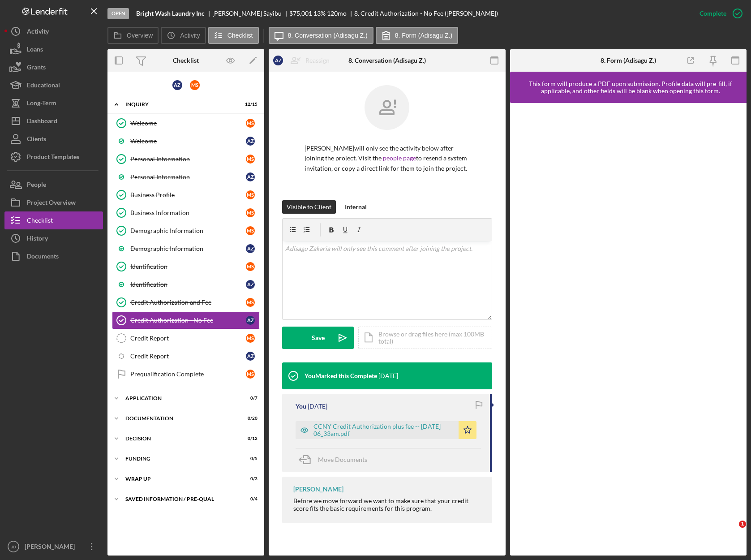 The image size is (751, 560). Describe the element at coordinates (342, 459) in the screenshot. I see `span: Move Documents` at that location.